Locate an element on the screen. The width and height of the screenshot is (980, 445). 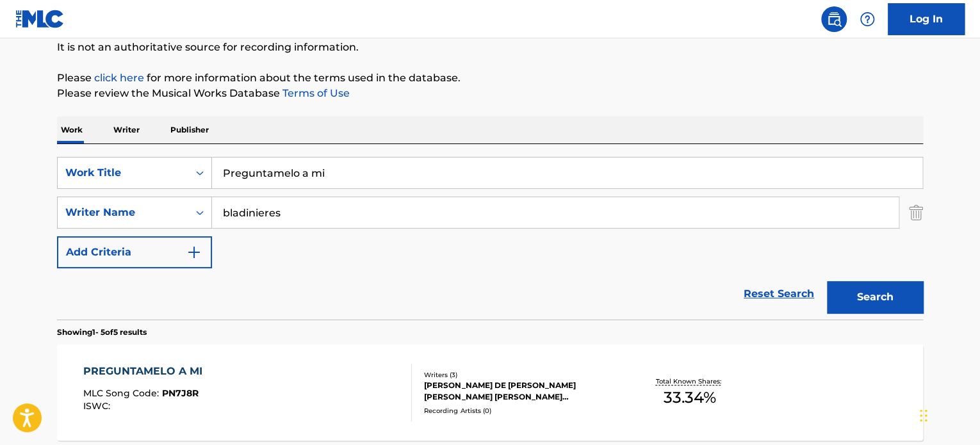
button: Add Criteria is located at coordinates (135, 252).